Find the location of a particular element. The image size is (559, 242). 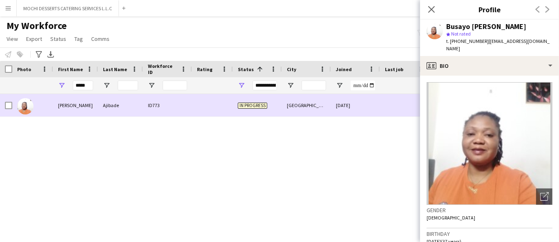

span: Photo is located at coordinates (24, 69).